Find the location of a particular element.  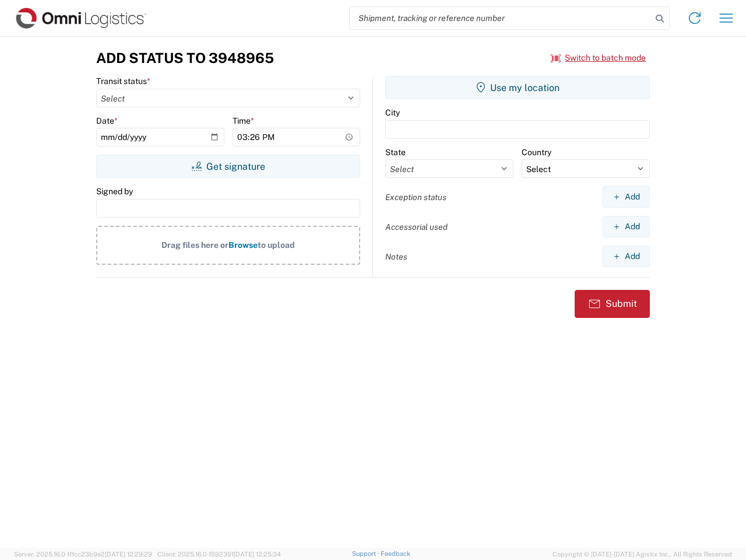

span: Browse is located at coordinates (244, 244).